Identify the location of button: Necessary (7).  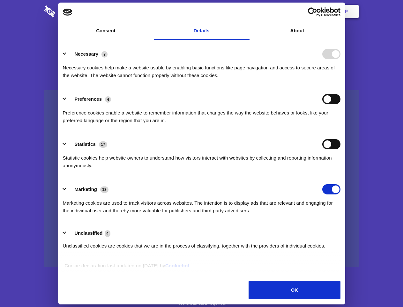
(87, 54).